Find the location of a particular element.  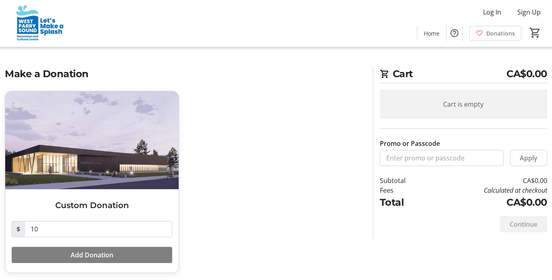

a: Home is located at coordinates (432, 33).